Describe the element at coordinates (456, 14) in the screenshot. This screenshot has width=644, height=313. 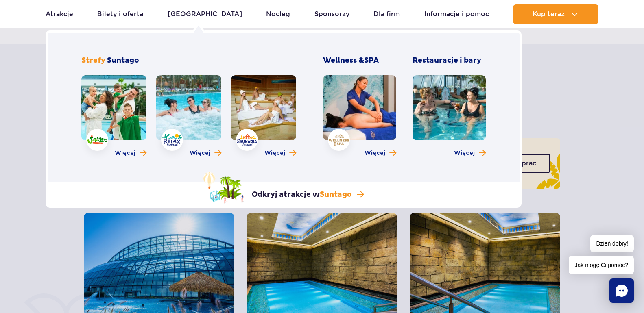
I see `a: Informacje i pomoc` at that location.